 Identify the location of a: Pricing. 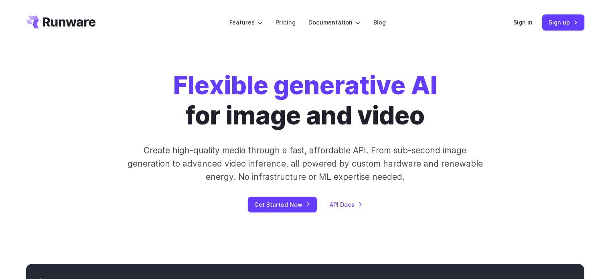
(286, 22).